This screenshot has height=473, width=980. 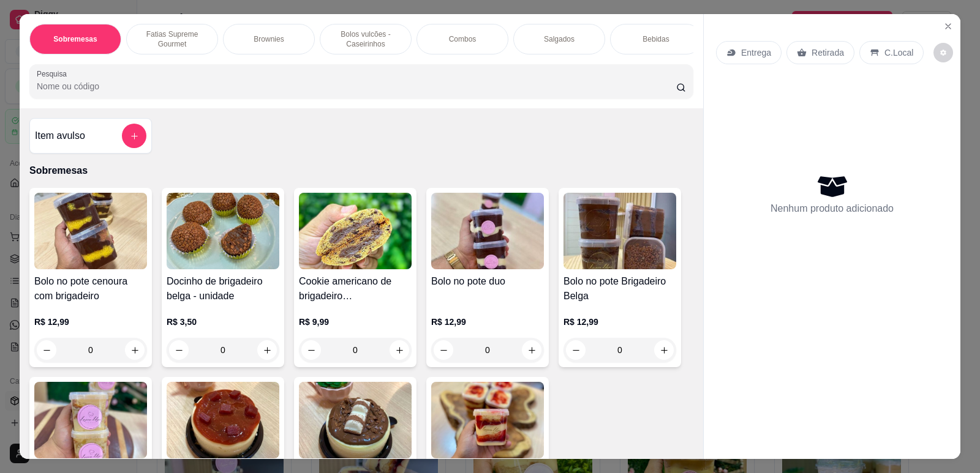 I want to click on h4: Bolo no pote cenoura com brigadeiro, so click(x=90, y=288).